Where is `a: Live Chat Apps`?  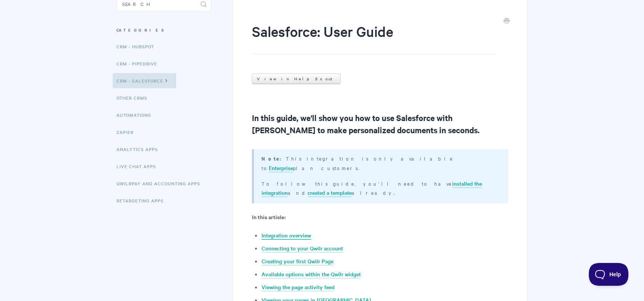
a: Live Chat Apps is located at coordinates (139, 166).